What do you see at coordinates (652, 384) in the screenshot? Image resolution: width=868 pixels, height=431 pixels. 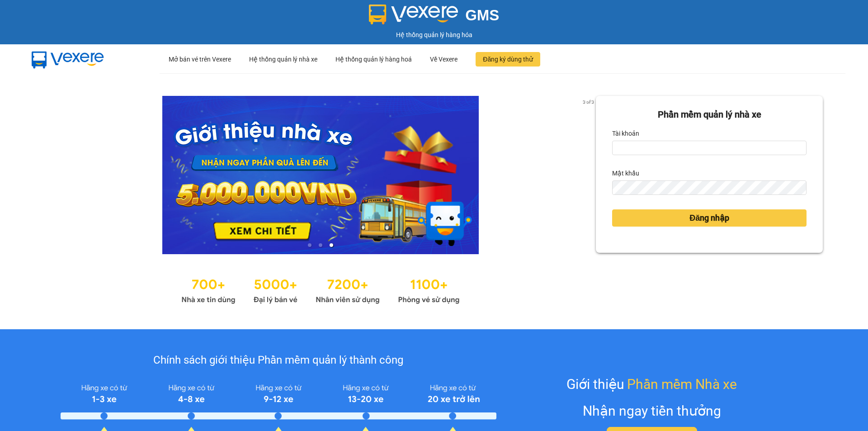 I see `div: Giới thiệu` at bounding box center [652, 384].